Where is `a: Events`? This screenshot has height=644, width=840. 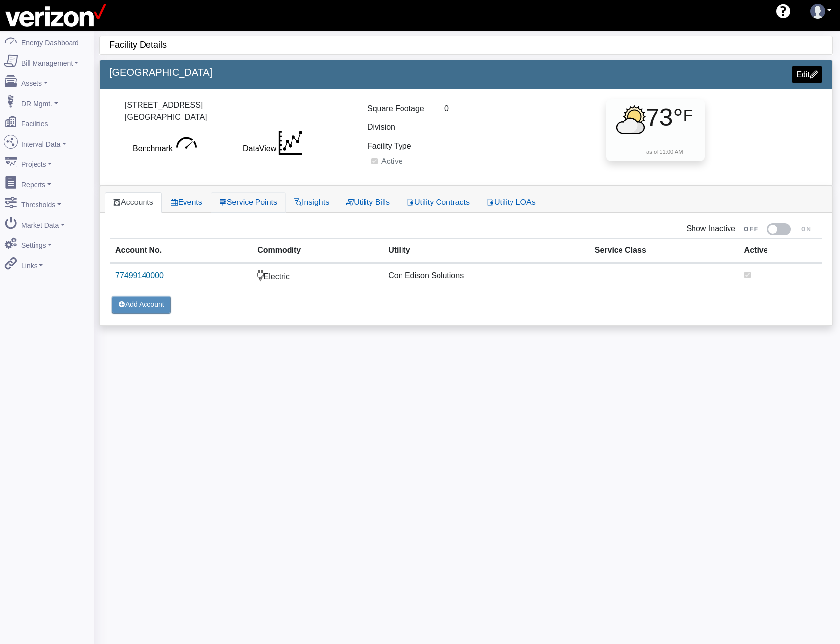
a: Events is located at coordinates (186, 202).